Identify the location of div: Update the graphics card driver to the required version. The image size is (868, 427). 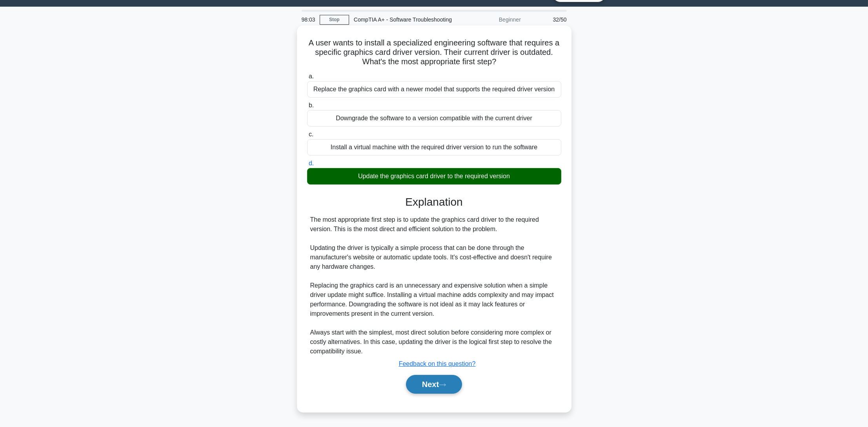
(434, 177).